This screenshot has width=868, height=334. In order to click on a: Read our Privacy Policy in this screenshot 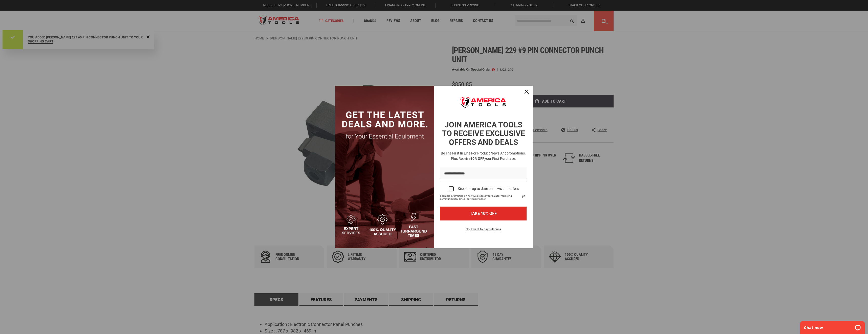, I will do `click(524, 197)`.